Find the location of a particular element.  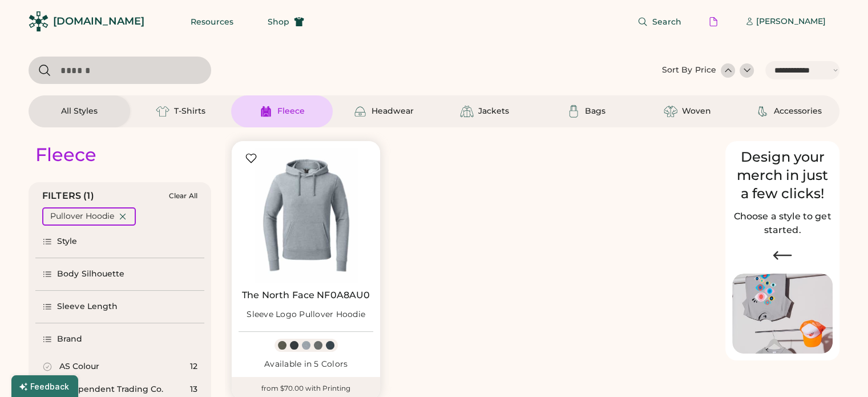

img: Accessories Icon is located at coordinates (762, 112).